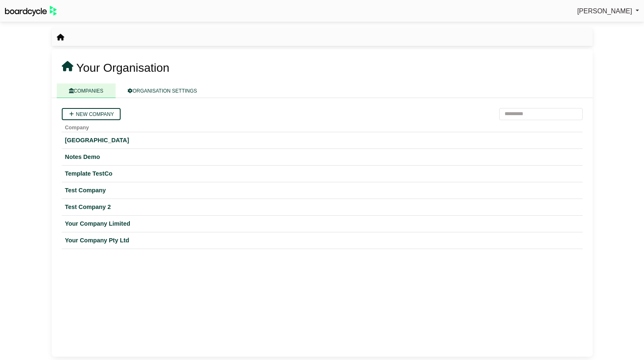 This screenshot has width=644, height=360. Describe the element at coordinates (323, 240) in the screenshot. I see `a: Your Company Pty Ltd` at that location.